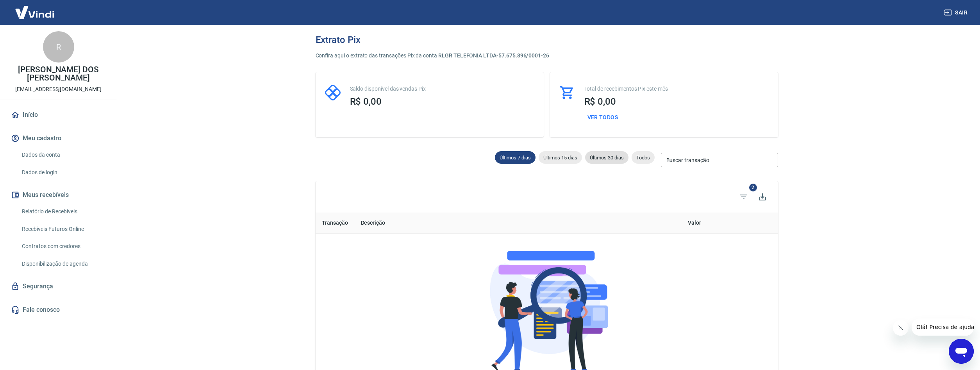  What do you see at coordinates (547, 55) in the screenshot?
I see `p: Confira aqui o extrato das transações Pix da conta` at bounding box center [547, 55].